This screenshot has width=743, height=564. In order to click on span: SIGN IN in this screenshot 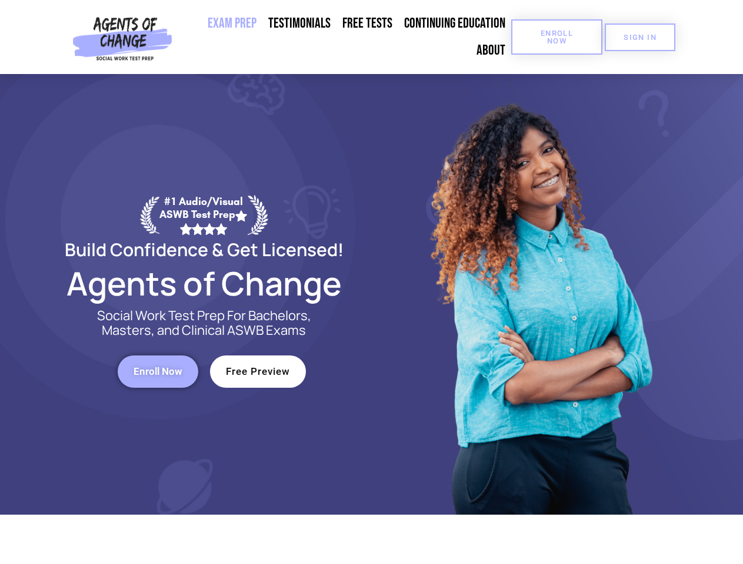, I will do `click(640, 37)`.